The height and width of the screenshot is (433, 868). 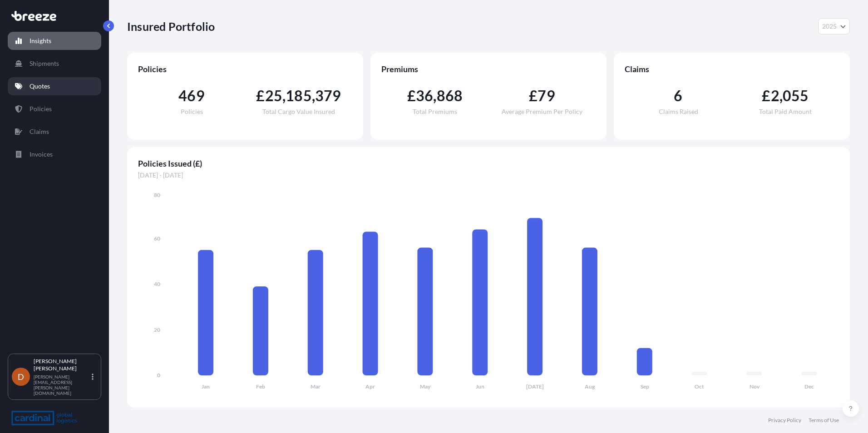 I want to click on tspan: Sep, so click(x=645, y=386).